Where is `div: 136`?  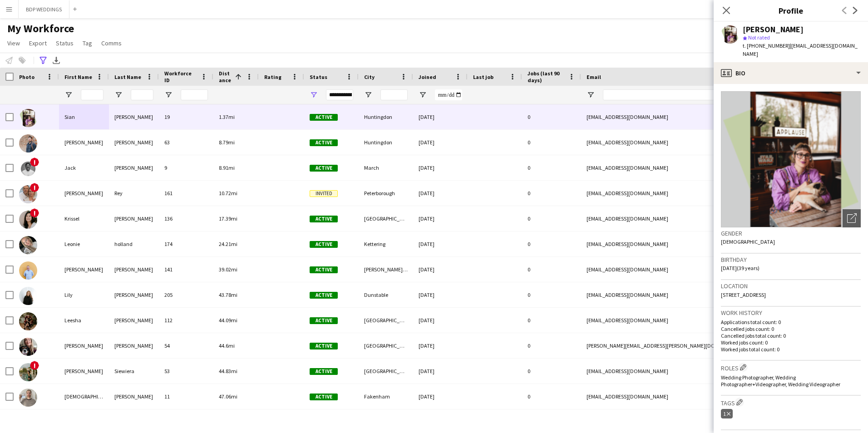
div: 136 is located at coordinates (186, 218).